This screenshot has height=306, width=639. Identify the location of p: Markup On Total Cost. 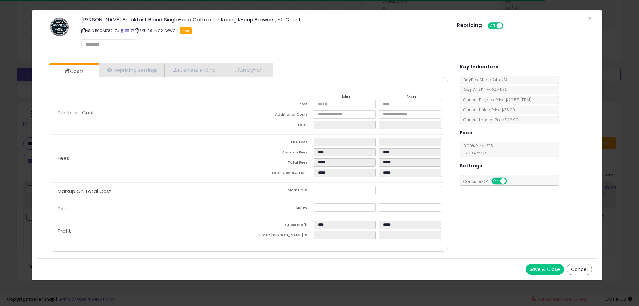
(150, 191).